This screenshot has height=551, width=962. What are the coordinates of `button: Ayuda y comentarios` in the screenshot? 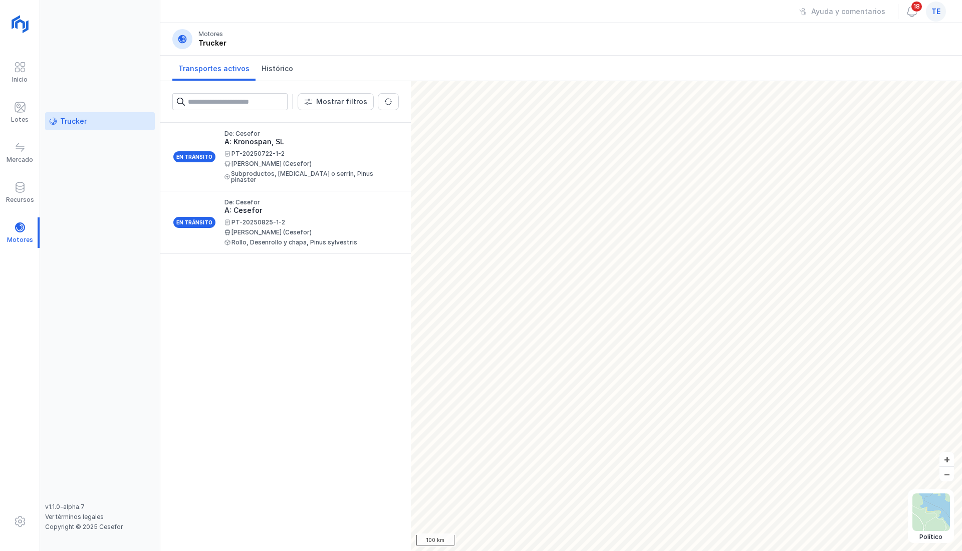 It's located at (842, 12).